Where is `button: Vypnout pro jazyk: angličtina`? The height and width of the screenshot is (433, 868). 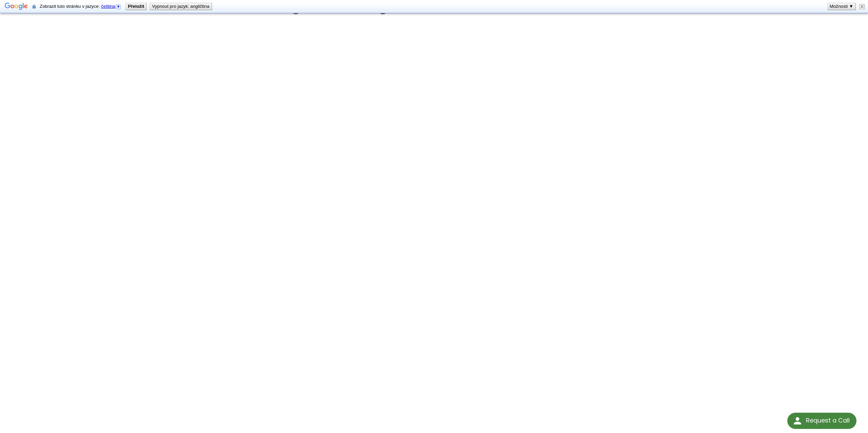
button: Vypnout pro jazyk: angličtina is located at coordinates (180, 6).